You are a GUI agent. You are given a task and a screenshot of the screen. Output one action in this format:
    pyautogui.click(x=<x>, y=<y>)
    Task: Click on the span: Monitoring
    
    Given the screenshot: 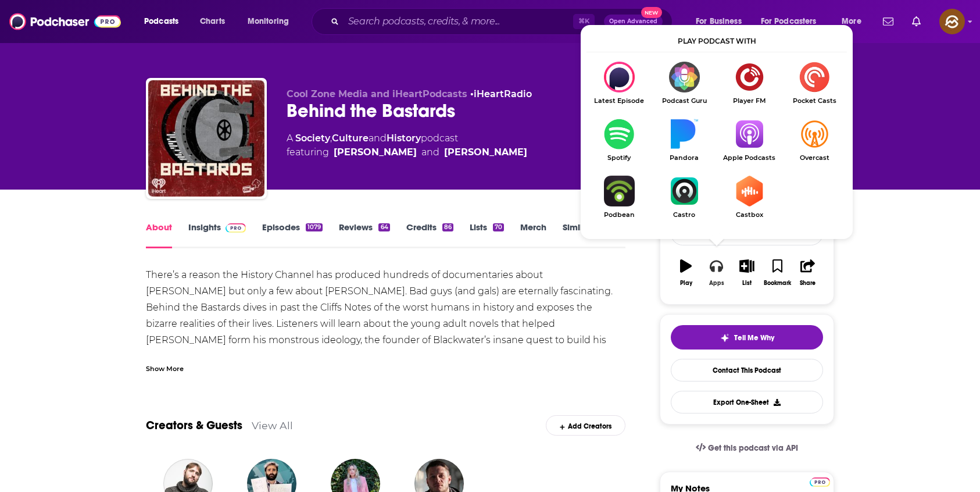 What is the action you would take?
    pyautogui.click(x=268, y=22)
    